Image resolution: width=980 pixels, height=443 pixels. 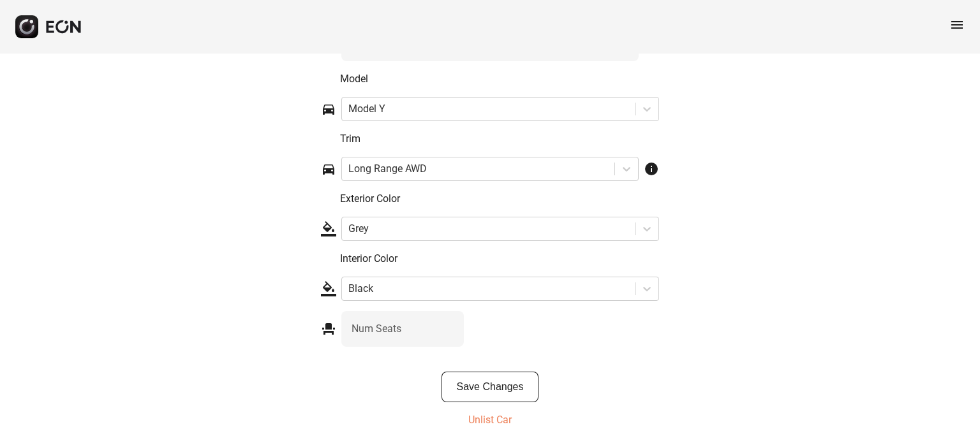 What do you see at coordinates (490, 387) in the screenshot?
I see `button: Save Changes` at bounding box center [490, 387].